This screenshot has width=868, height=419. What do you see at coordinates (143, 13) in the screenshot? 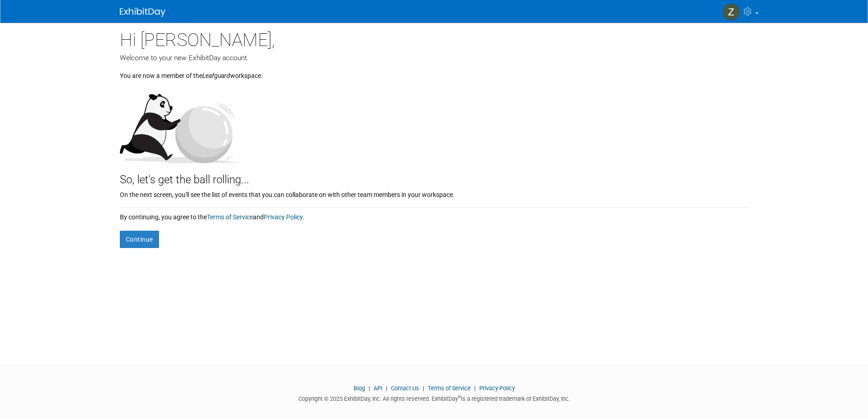
I see `img: ExhibitDay` at bounding box center [143, 13].